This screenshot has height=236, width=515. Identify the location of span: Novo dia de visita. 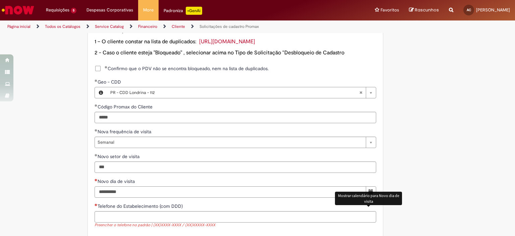
(117, 181).